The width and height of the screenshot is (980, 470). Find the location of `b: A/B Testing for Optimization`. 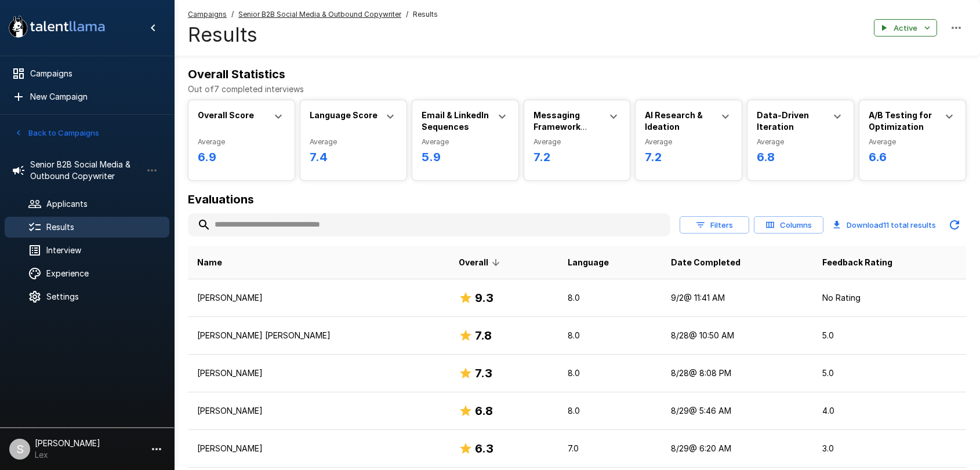

b: A/B Testing for Optimization is located at coordinates (900, 121).